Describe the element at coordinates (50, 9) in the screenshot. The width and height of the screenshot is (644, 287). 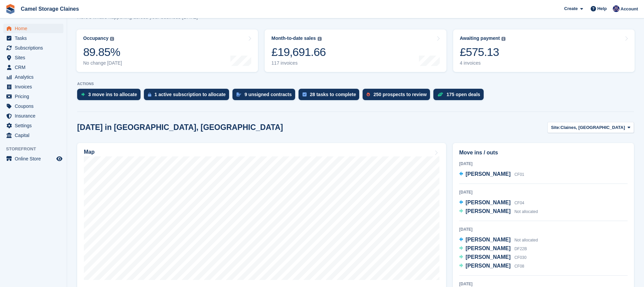
I see `a: Camel Storage Claines` at that location.